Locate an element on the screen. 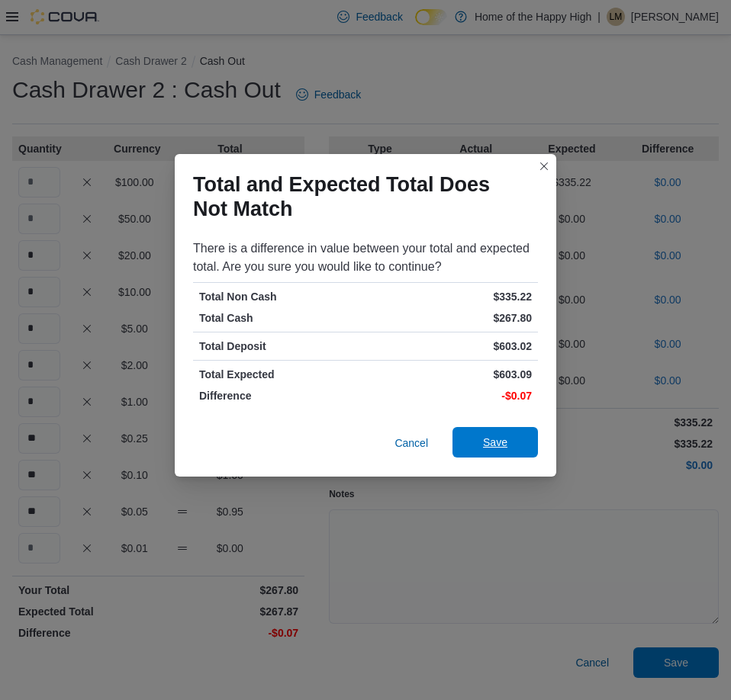  button: Save is located at coordinates (495, 443).